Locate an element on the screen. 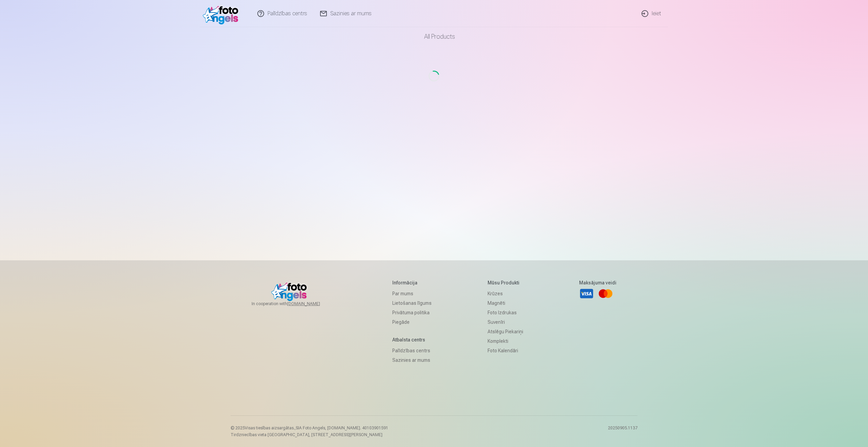 Image resolution: width=868 pixels, height=447 pixels. h5: Atbalsta centrs is located at coordinates (412, 340).